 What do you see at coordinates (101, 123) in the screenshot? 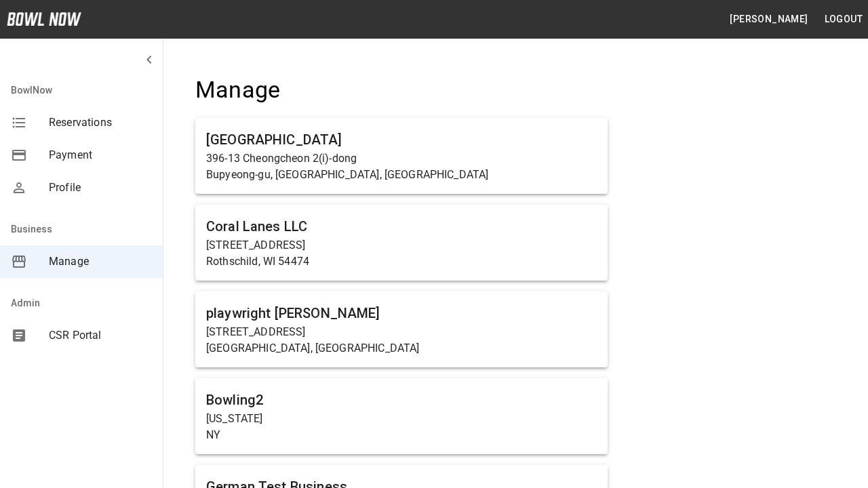
I see `span: Reservations` at bounding box center [101, 123].